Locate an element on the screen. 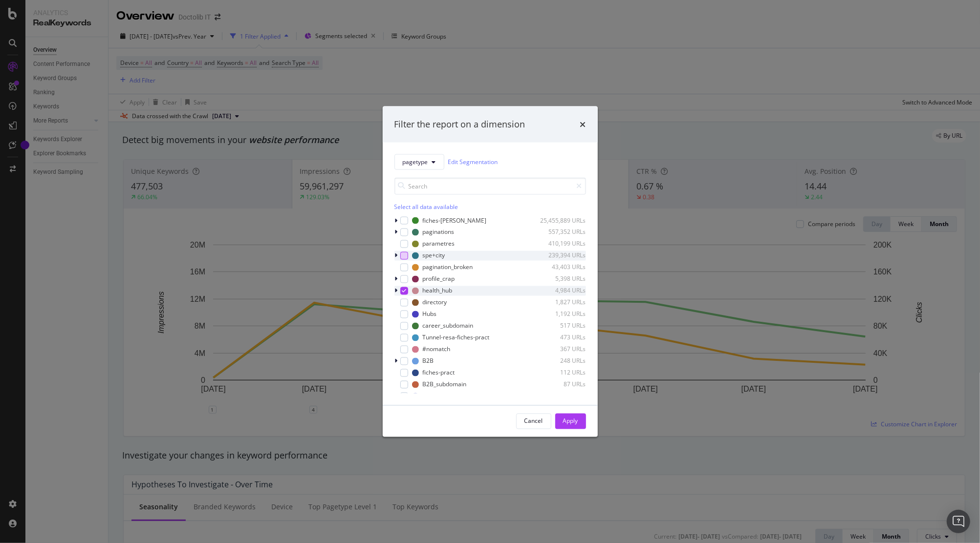  div: fiches-pract is located at coordinates (439, 373).